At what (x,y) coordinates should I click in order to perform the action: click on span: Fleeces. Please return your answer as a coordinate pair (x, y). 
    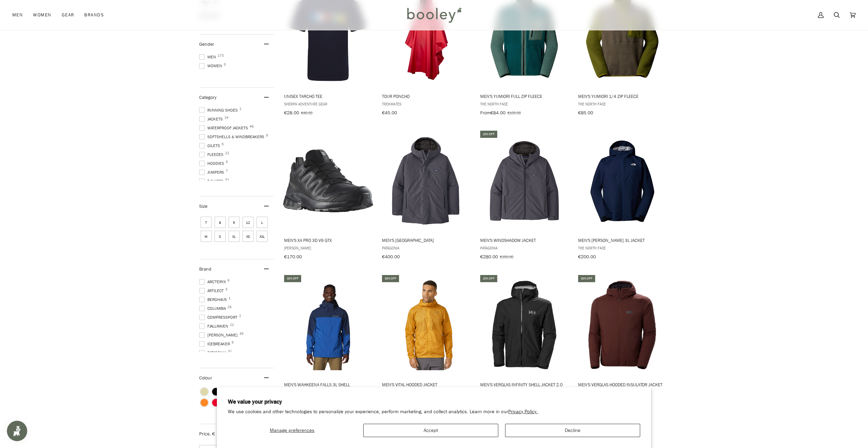
    Looking at the image, I should click on (212, 155).